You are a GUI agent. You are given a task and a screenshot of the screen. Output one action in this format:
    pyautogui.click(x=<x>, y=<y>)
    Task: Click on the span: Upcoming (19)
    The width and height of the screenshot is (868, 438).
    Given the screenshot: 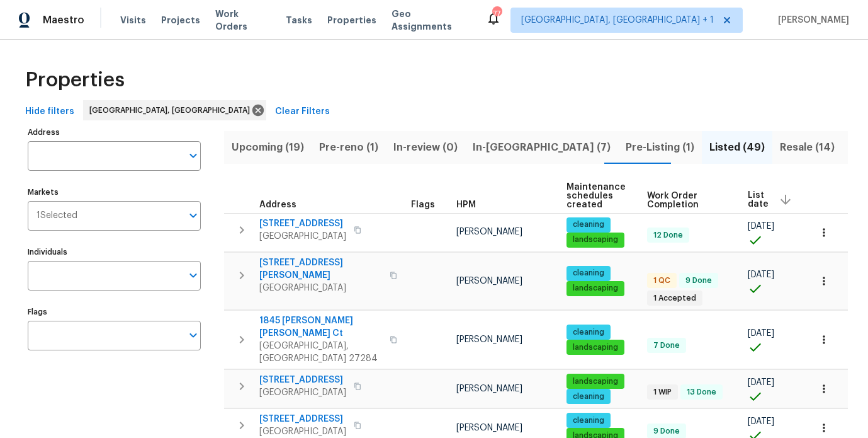 What is the action you would take?
    pyautogui.click(x=268, y=147)
    